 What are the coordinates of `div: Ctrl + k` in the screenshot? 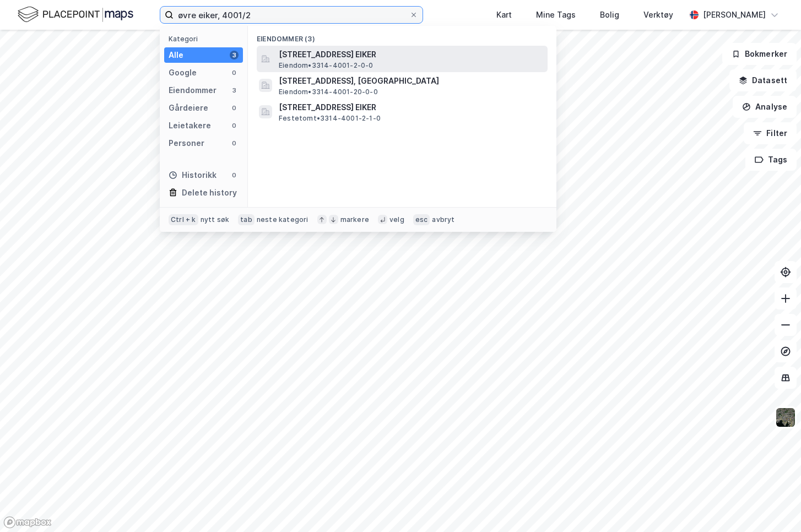 It's located at (183, 219).